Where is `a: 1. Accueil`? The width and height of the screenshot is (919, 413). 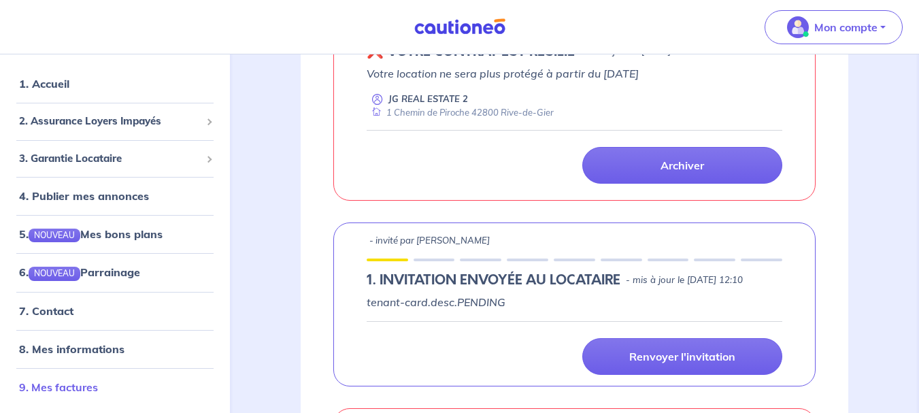 a: 1. Accueil is located at coordinates (44, 84).